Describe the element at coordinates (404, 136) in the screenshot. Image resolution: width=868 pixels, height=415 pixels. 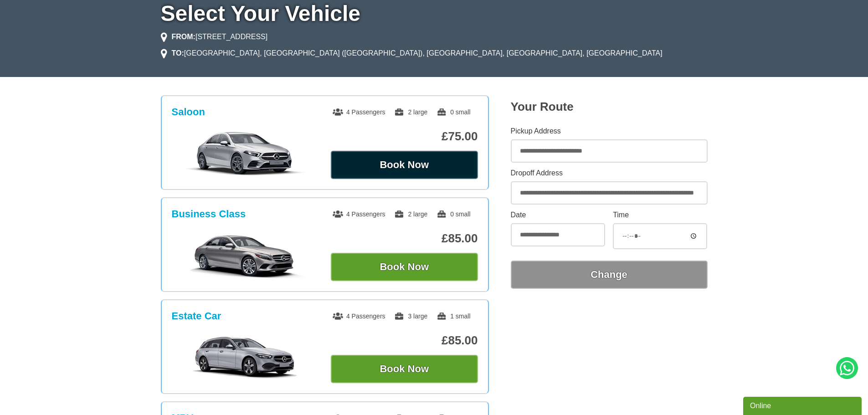
I see `p: £75.00` at that location.